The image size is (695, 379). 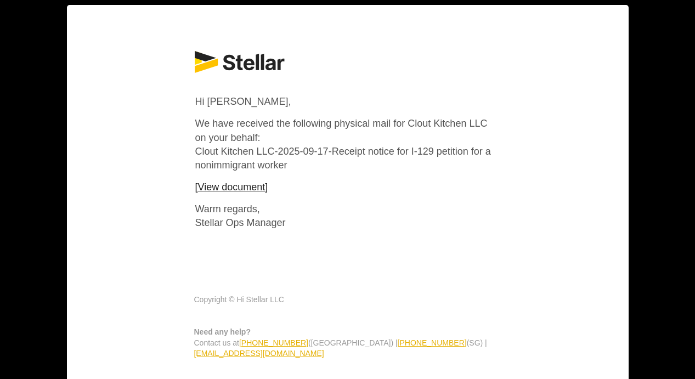 What do you see at coordinates (347, 144) in the screenshot?
I see `p: We have received the following physical mail for Clout Kitchen LLC on your behalf: Clout Kitchen ...` at bounding box center [347, 144].